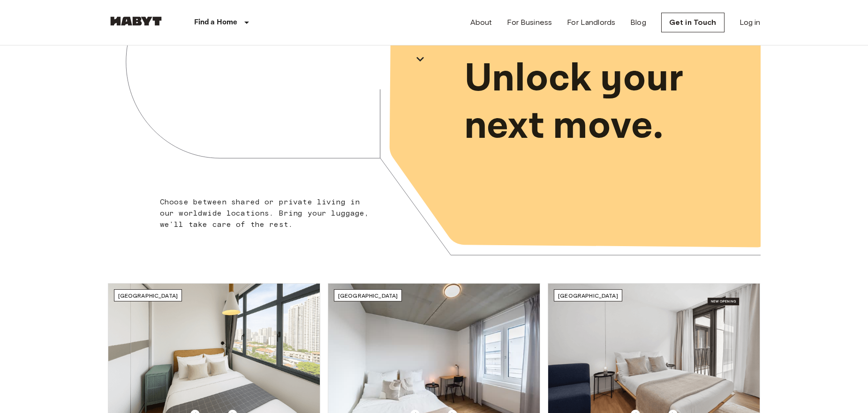  Describe the element at coordinates (267, 213) in the screenshot. I see `p: Choose between shared or private living in our worldwide locations. Bring your luggage, we'll tak...` at that location.